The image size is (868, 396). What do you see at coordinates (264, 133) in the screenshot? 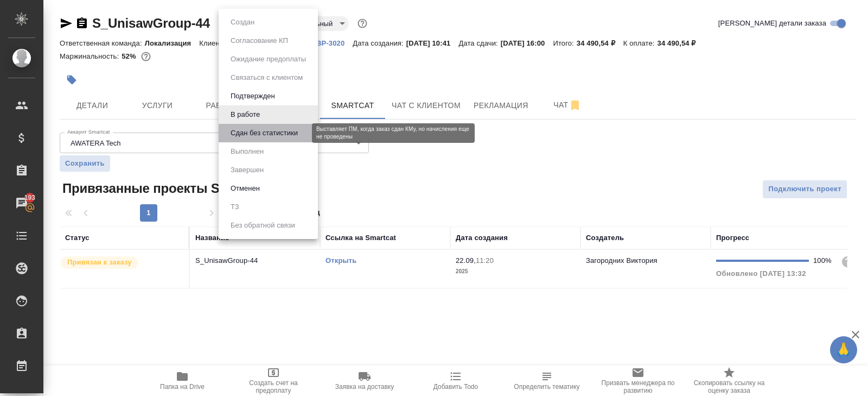
I see `button: Сдан без статистики` at bounding box center [264, 133].